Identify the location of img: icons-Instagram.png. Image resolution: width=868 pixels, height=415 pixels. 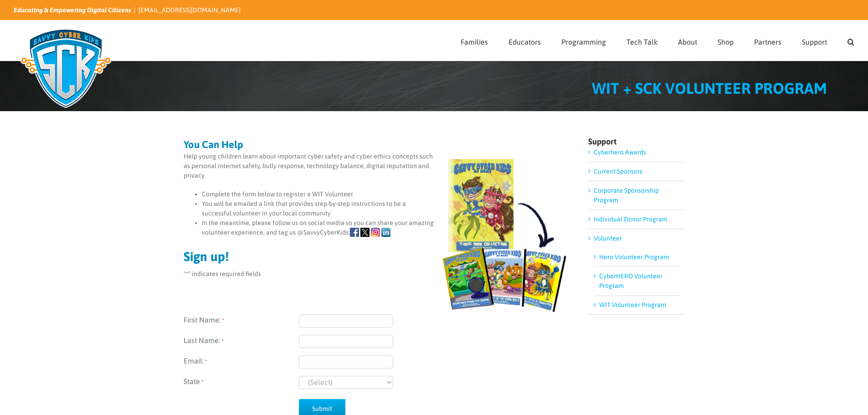
(375, 233).